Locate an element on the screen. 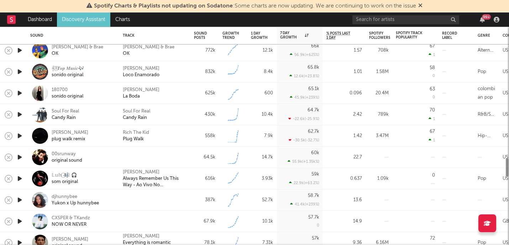 The width and height of the screenshot is (509, 245). div: 1.01 is located at coordinates (344, 72).